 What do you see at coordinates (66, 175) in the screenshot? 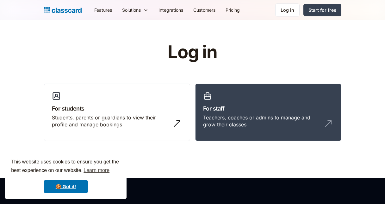
I see `div: cookieconsent` at bounding box center [66, 175].